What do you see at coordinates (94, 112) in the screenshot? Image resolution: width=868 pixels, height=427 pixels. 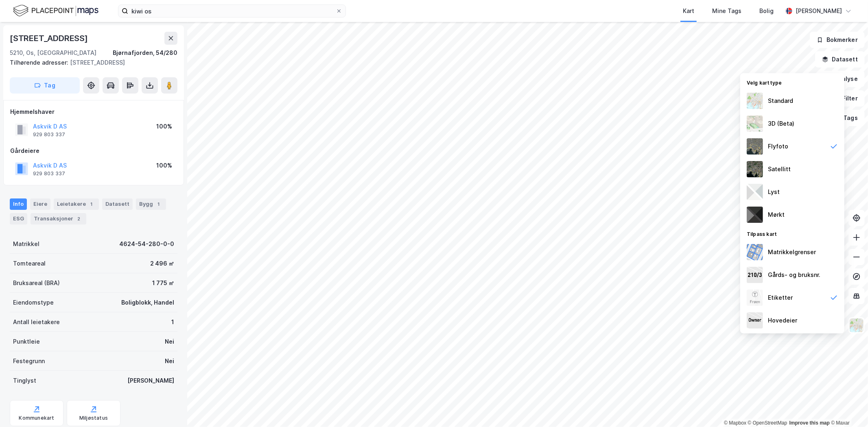 I see `div: Hjemmelshaver` at bounding box center [94, 112].